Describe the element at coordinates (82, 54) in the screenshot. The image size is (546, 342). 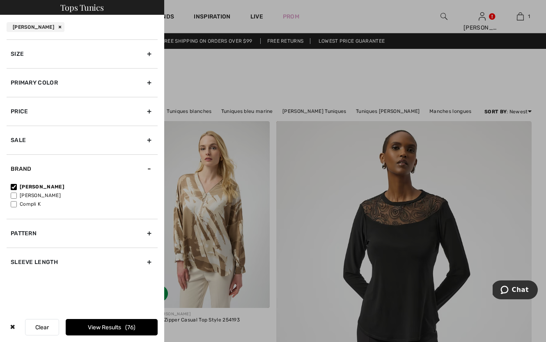
I see `div: Size` at that location.